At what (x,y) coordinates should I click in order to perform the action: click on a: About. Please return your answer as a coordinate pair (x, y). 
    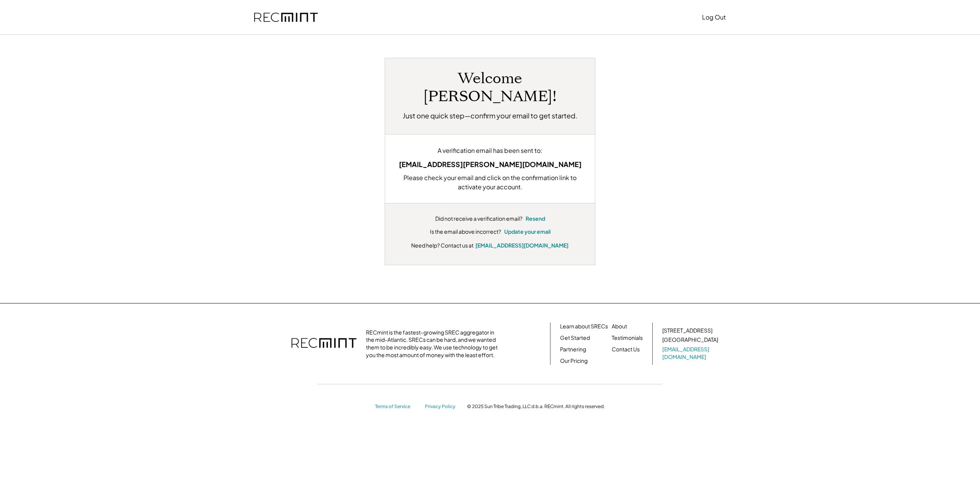
    Looking at the image, I should click on (619, 327).